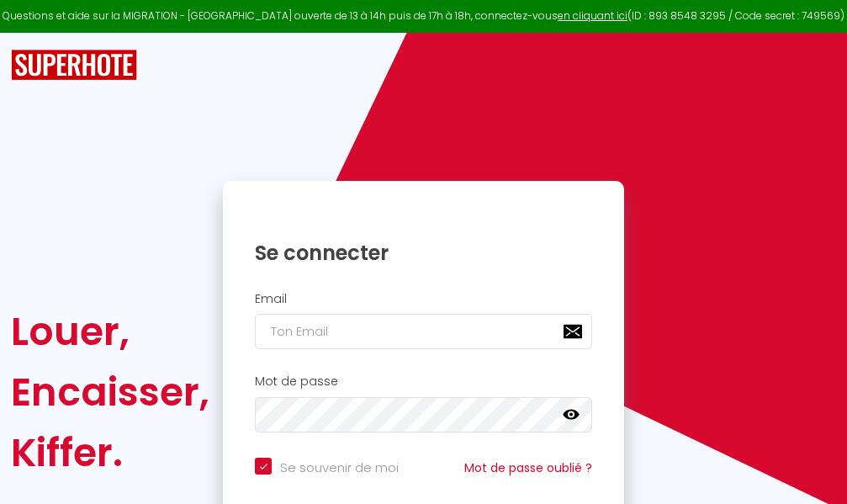  I want to click on div: Encaisser,, so click(110, 392).